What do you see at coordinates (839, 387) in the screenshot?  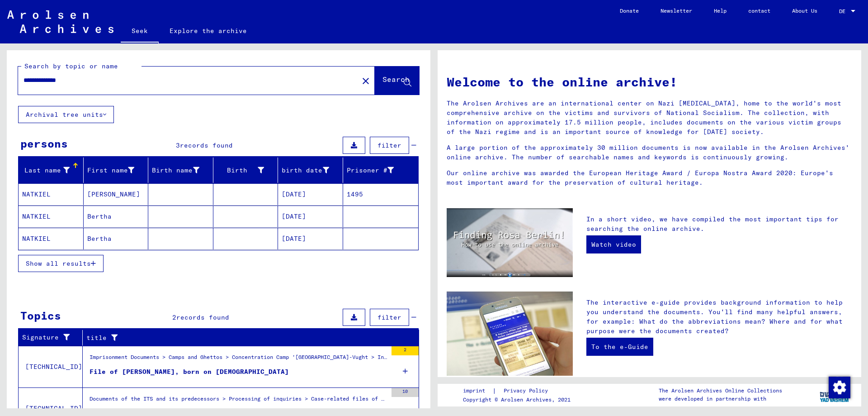 I see `img: Change consent` at bounding box center [839, 387].